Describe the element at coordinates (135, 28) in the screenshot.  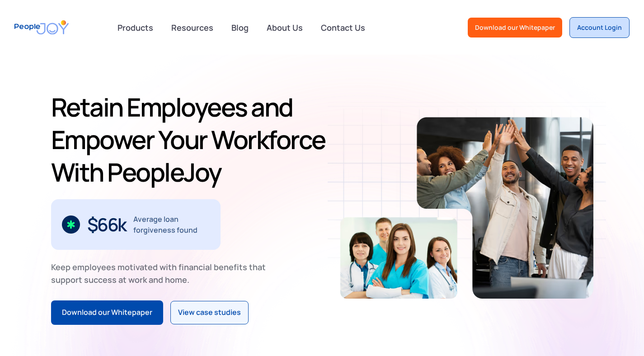
I see `div: Products` at that location.